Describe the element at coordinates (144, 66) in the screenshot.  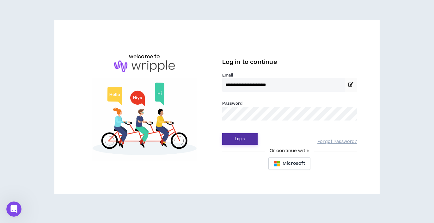
I see `img: logo-brand.png` at that location.